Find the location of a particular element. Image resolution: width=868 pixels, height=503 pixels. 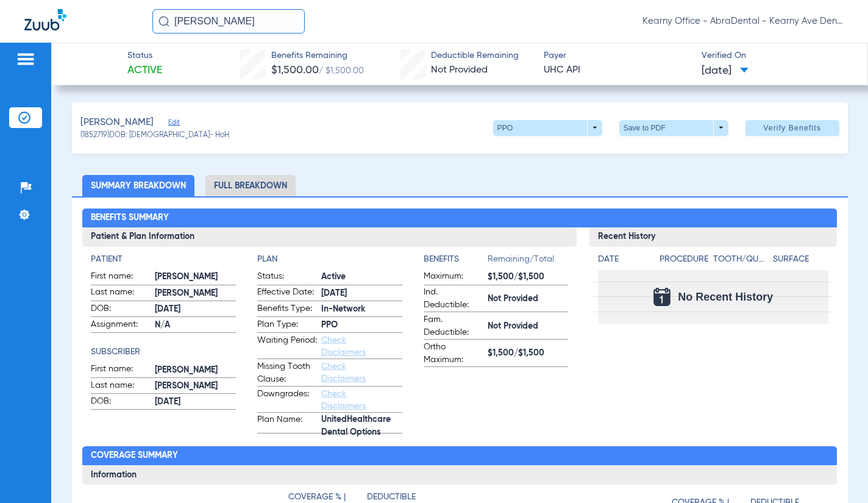

span: Kearny Office - AbraDental - Kearny Ave Dental, LLC - Kearny General is located at coordinates (742, 21).